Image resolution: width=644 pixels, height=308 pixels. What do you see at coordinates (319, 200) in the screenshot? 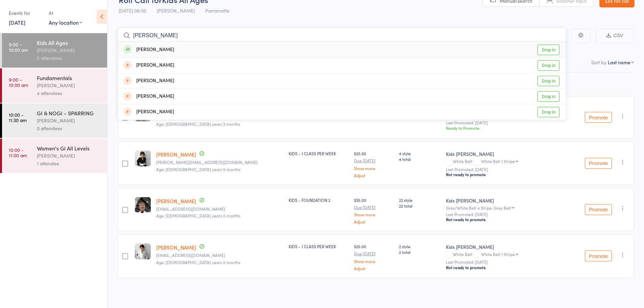
I see `div: KIDS - FOUNDATION 2` at bounding box center [319, 200].